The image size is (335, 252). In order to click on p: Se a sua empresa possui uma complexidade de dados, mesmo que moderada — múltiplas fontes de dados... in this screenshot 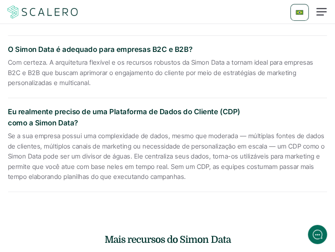, I will do `click(167, 156)`.